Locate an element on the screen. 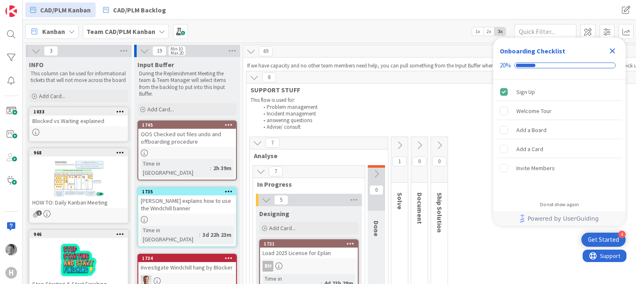 The width and height of the screenshot is (636, 284). div: 1721Load 2025 License for Eplan is located at coordinates (309, 249).